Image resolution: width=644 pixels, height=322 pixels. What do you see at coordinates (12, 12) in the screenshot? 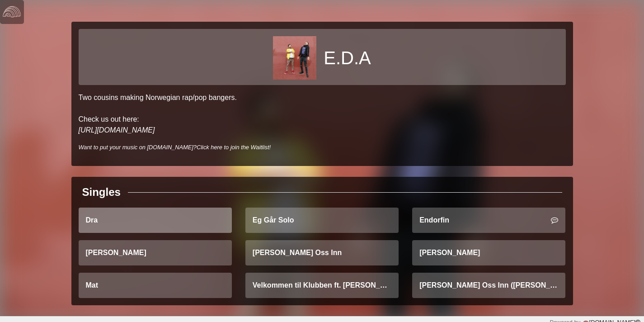
I see `img: logo-white-4c48a5e4bebecaebe01ca5a9d34031cfd3d4ef9ae749242e8c4bf12ef99f53e8.png` at bounding box center [12, 12].